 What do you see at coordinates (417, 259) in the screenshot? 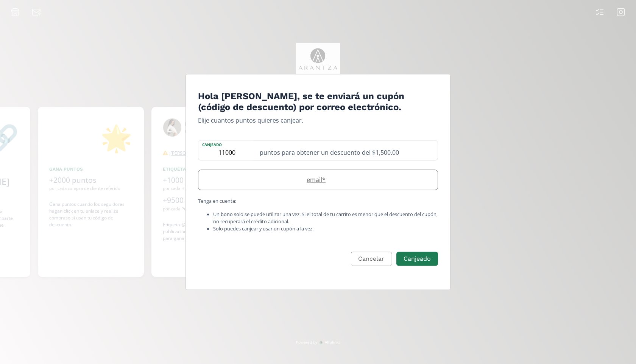
I see `button: Canjeado` at bounding box center [417, 259].